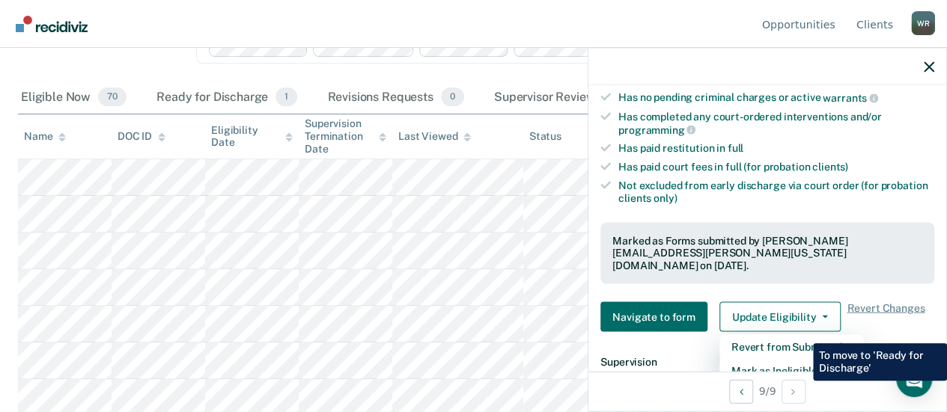  What do you see at coordinates (345, 136) in the screenshot?
I see `div: Supervision Termination Date` at bounding box center [345, 136].